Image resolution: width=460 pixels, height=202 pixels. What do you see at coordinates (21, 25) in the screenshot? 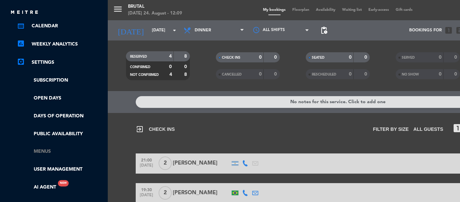
I see `i: calendar_month` at bounding box center [21, 25].